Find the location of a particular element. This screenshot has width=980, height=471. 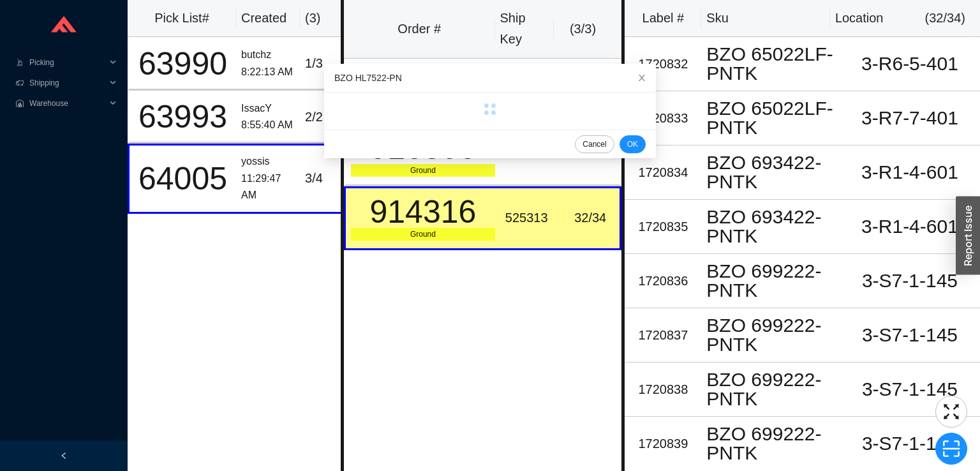

div: 64005 is located at coordinates (183, 179).